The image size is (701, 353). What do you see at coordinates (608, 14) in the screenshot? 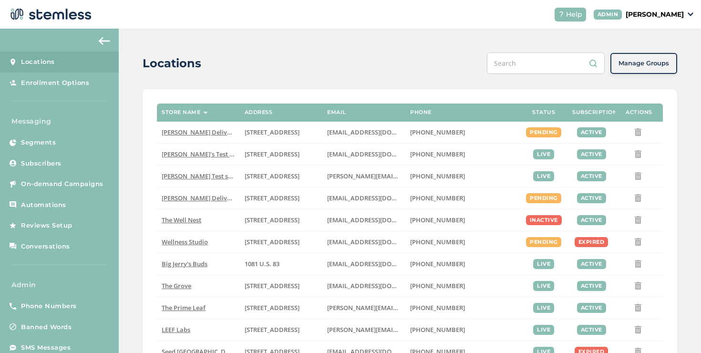
I see `div: ADMIN` at bounding box center [608, 14].